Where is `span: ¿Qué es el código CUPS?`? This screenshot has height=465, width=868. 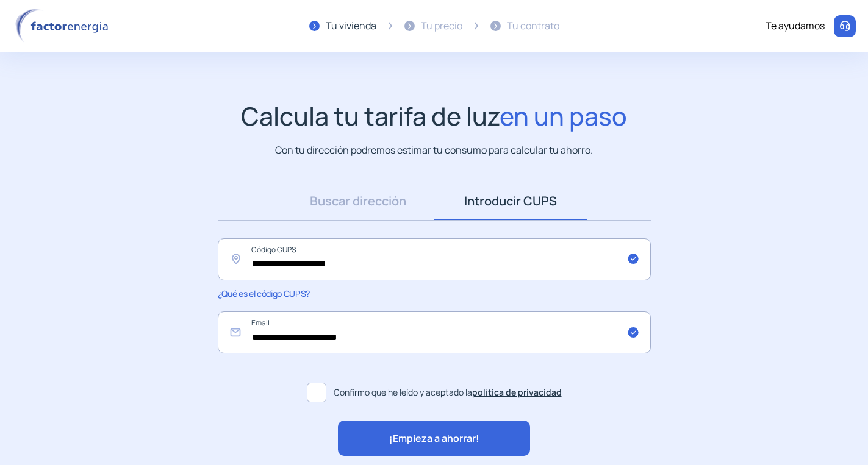 span: ¿Qué es el código CUPS? is located at coordinates (263, 293).